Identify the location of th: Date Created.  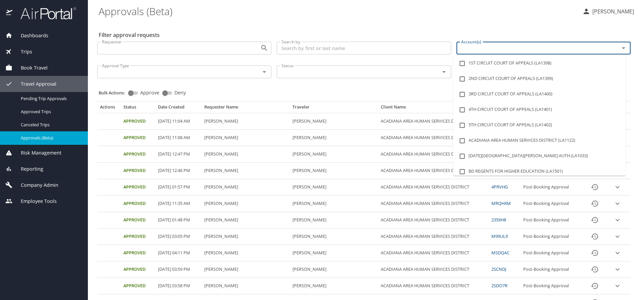
(179, 109).